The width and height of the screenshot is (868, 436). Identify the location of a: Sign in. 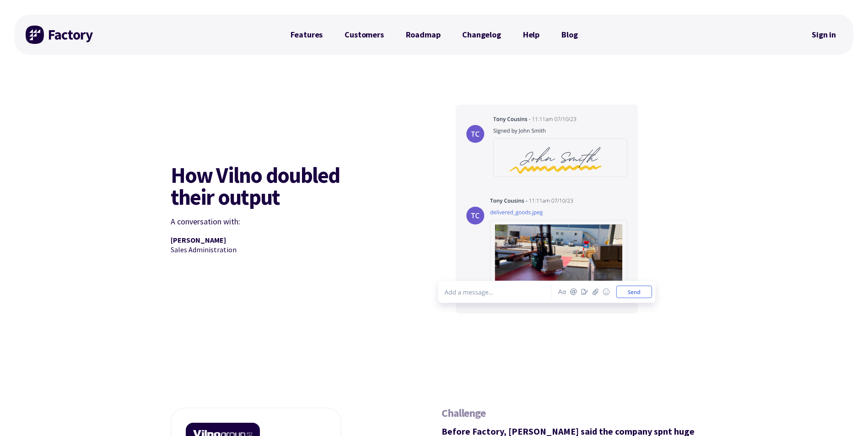
(824, 35).